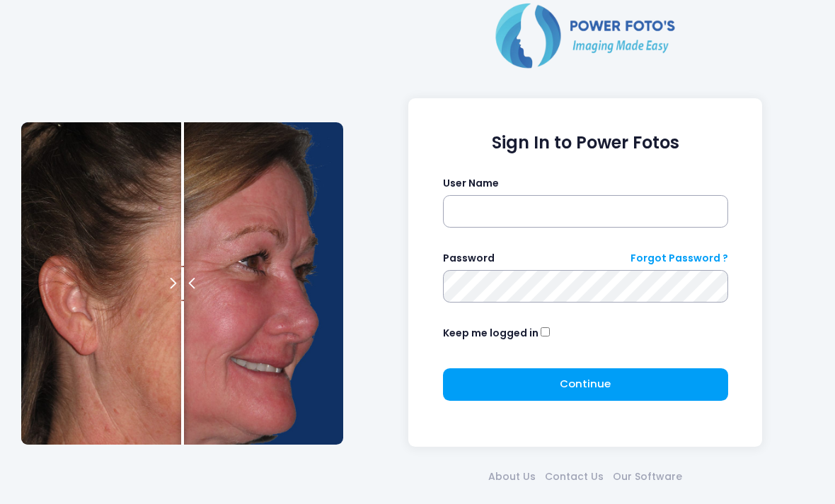 The image size is (835, 504). Describe the element at coordinates (469, 258) in the screenshot. I see `label: Password` at that location.